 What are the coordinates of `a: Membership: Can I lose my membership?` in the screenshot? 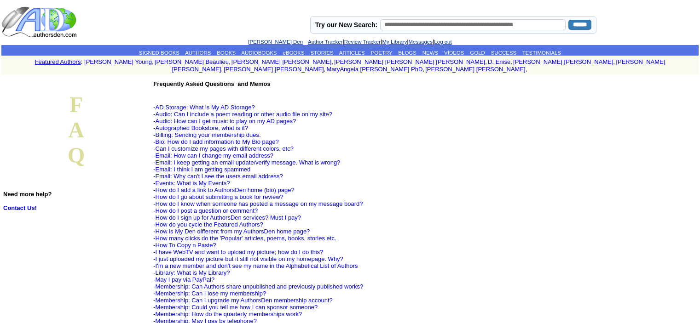 It's located at (211, 294).